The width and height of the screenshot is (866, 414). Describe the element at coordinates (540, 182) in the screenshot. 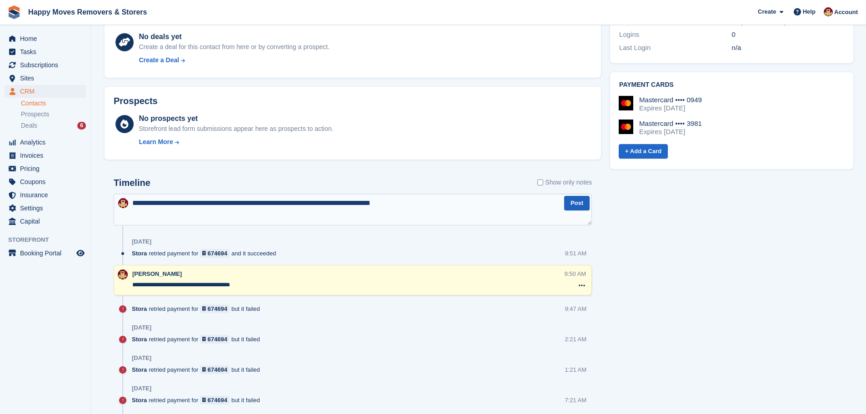

I see `input: Show only notes` at that location.